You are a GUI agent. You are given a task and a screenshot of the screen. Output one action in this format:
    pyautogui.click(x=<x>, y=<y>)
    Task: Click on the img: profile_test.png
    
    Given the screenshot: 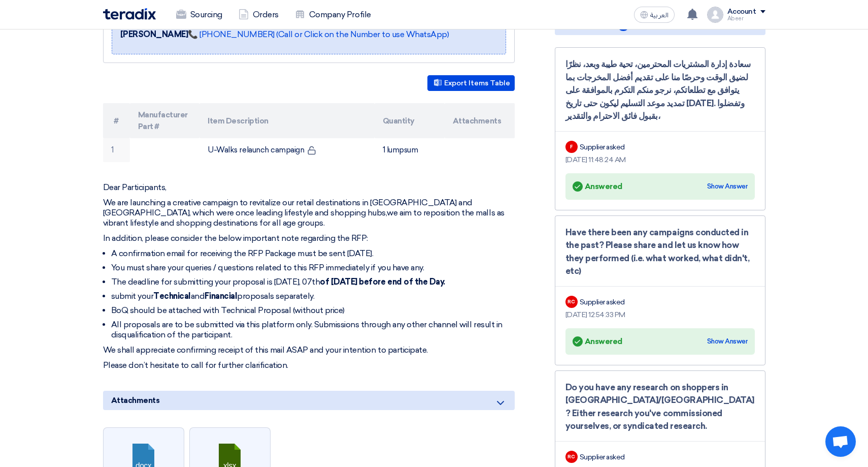 What is the action you would take?
    pyautogui.click(x=715, y=15)
    